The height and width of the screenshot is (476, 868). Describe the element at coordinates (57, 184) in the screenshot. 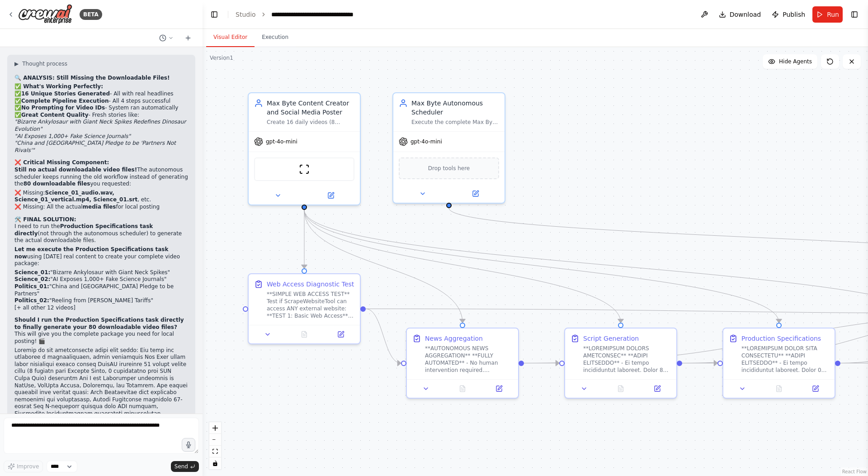

I see `strong: 80 downloadable files` at that location.